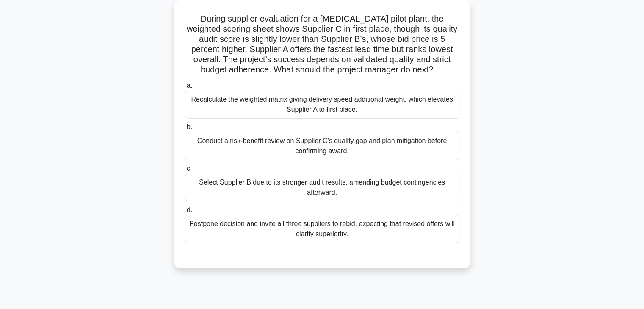 The height and width of the screenshot is (309, 644). What do you see at coordinates (322, 146) in the screenshot?
I see `div: Conduct a risk-benefit review on Supplier C’s quality gap and plan mitigation before confirming a...` at bounding box center [322, 146].